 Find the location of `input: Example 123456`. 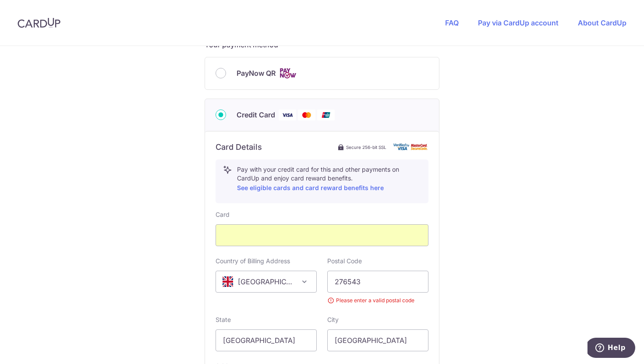

input: Example 123456 is located at coordinates (378, 282).